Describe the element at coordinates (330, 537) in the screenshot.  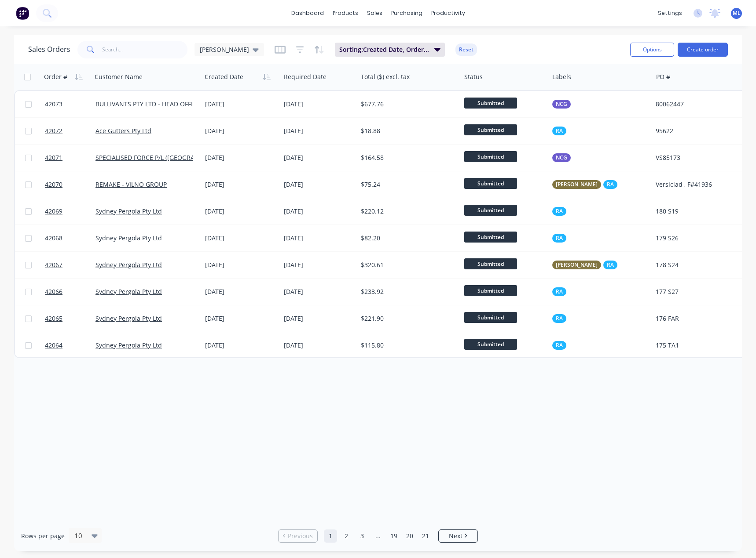
I see `a: Page 1 is your current page` at that location.